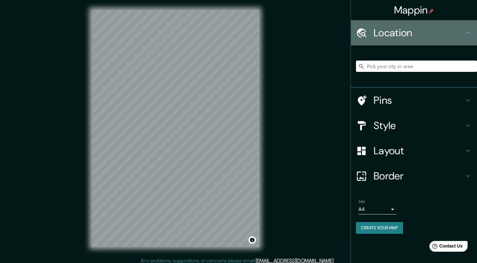 The width and height of the screenshot is (477, 263). What do you see at coordinates (416, 66) in the screenshot?
I see `input: Pick your city or area` at bounding box center [416, 66].